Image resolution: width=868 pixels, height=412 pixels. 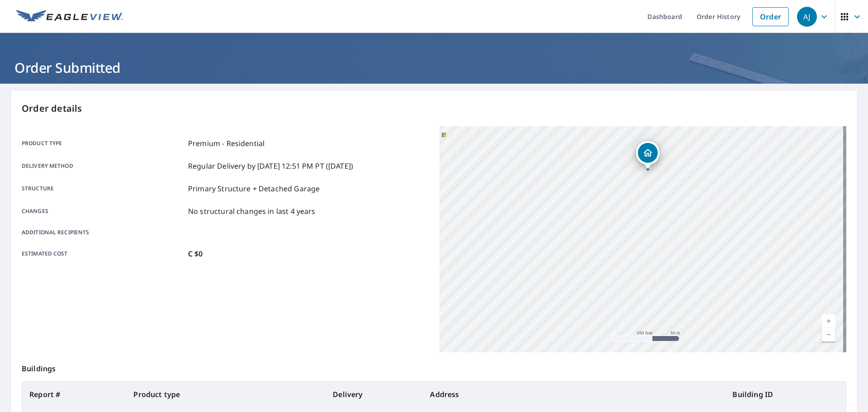 I want to click on a: Order, so click(x=770, y=17).